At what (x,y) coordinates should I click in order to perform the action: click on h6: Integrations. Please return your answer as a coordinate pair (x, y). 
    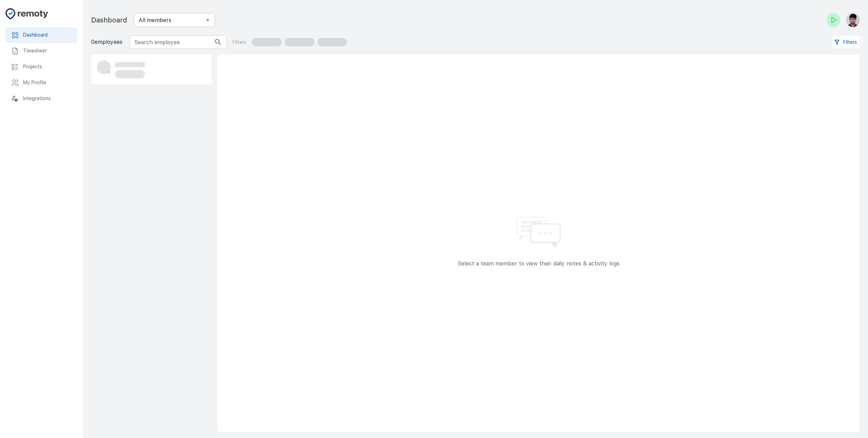
    Looking at the image, I should click on (47, 98).